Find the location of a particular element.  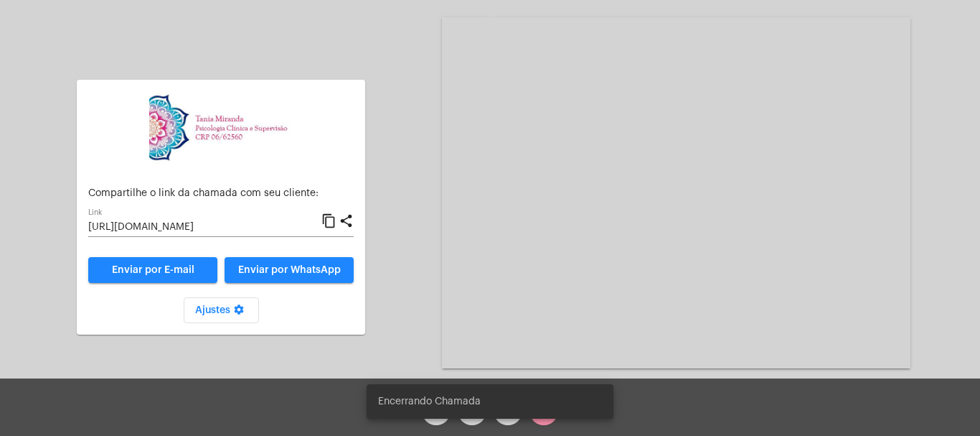

span: Enviar por WhatsApp is located at coordinates (289, 270).